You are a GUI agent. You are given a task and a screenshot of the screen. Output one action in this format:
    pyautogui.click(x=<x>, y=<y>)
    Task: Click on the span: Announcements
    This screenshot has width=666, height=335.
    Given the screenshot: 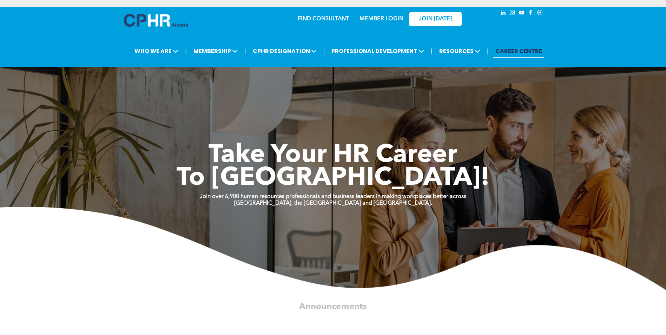 What is the action you would take?
    pyautogui.click(x=333, y=306)
    